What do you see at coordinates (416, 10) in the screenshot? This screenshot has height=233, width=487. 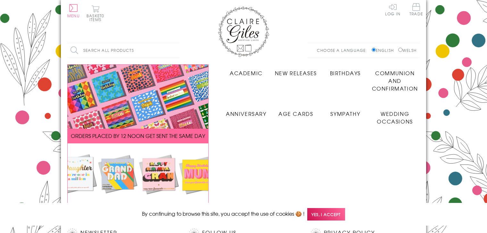 I see `a: Trade` at bounding box center [416, 10].